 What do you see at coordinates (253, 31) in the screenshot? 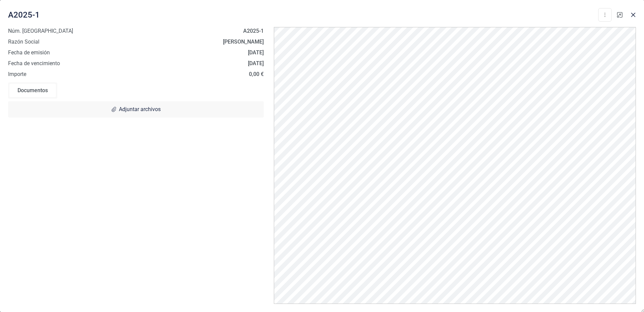
I see `strong: A2025-1` at bounding box center [253, 31].